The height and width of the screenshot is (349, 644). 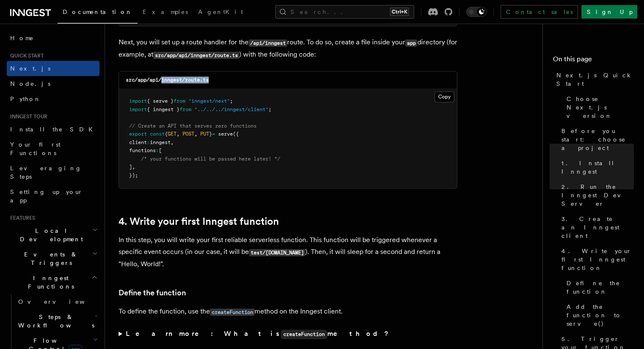 What do you see at coordinates (25, 56) in the screenshot?
I see `span: Quick start` at bounding box center [25, 56].